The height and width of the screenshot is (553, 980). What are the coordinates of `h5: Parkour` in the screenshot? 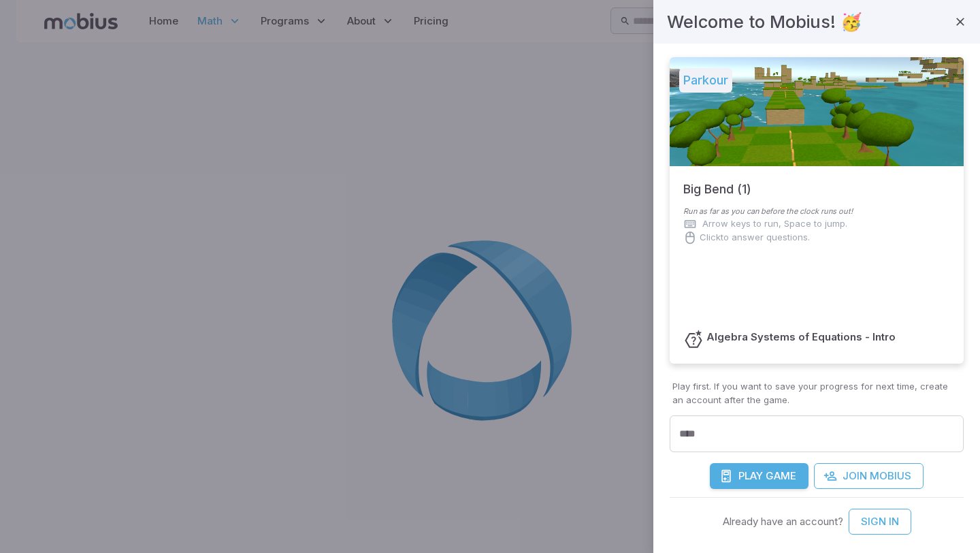 It's located at (706, 80).